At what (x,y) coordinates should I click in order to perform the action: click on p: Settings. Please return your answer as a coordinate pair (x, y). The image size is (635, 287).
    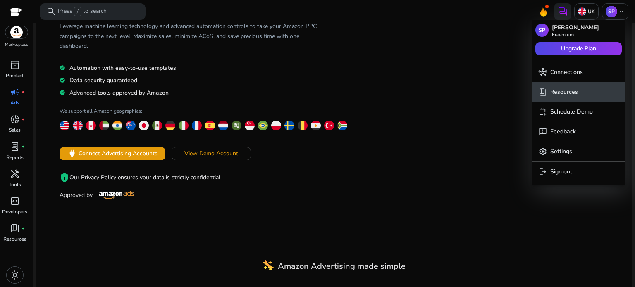
    Looking at the image, I should click on (561, 152).